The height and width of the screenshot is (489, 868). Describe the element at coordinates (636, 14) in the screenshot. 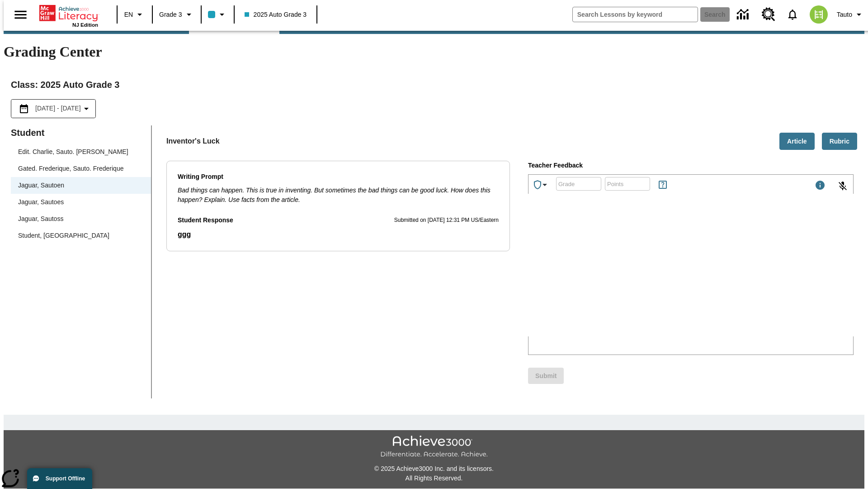

I see `input: search field` at that location.